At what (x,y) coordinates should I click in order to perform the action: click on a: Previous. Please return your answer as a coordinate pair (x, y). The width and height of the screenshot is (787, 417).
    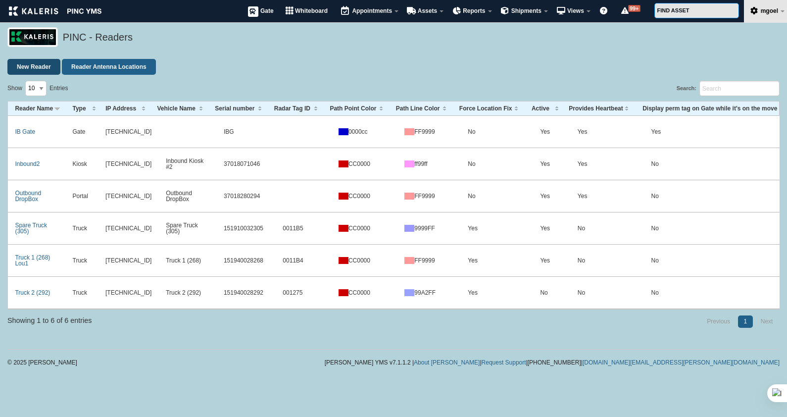
    Looking at the image, I should click on (718, 321).